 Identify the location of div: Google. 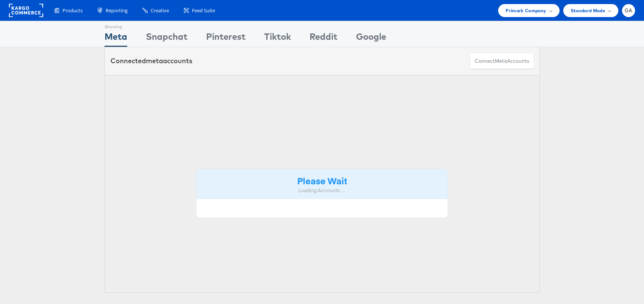
(371, 38).